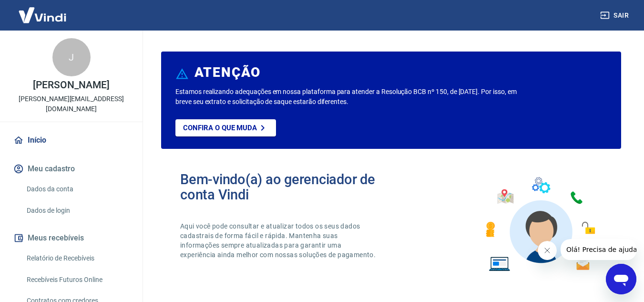 Image resolution: width=644 pixels, height=302 pixels. What do you see at coordinates (220, 128) in the screenshot?
I see `p: Confira o que muda` at bounding box center [220, 128].